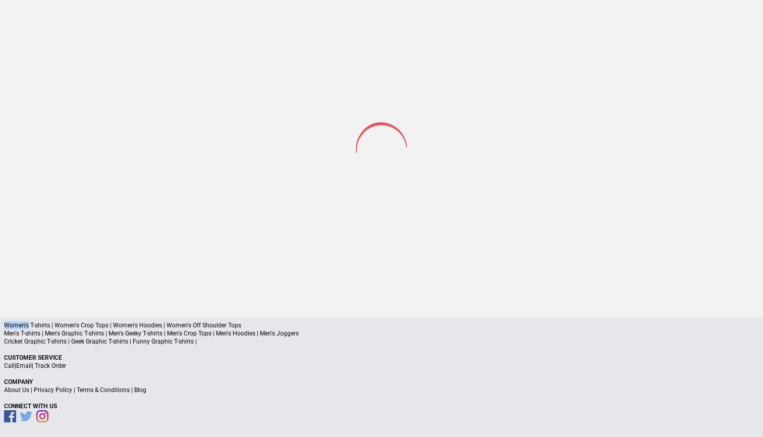 The width and height of the screenshot is (763, 437). I want to click on a: Call, so click(9, 365).